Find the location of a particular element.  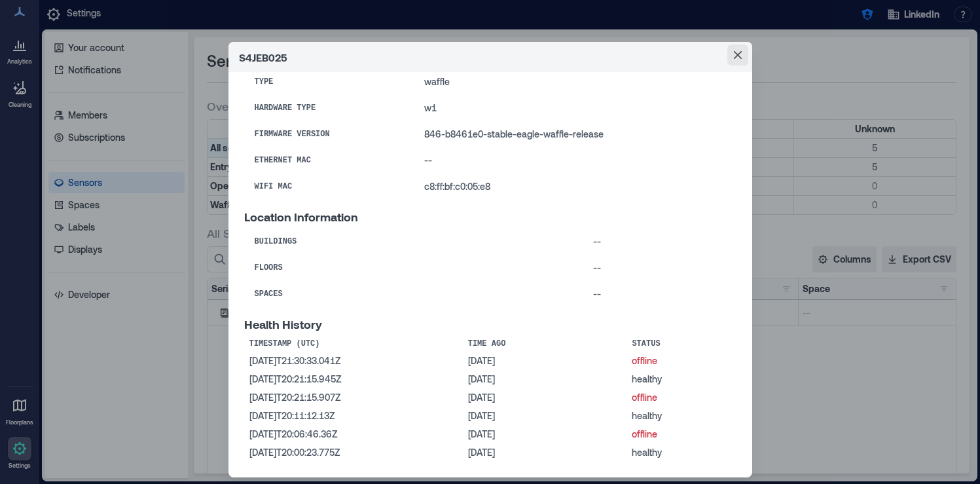

th: Type is located at coordinates (329, 82).